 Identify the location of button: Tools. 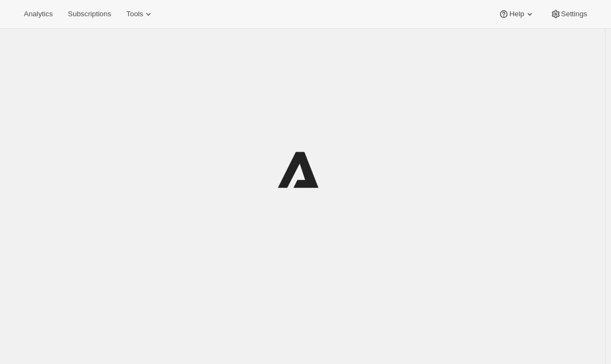
(140, 14).